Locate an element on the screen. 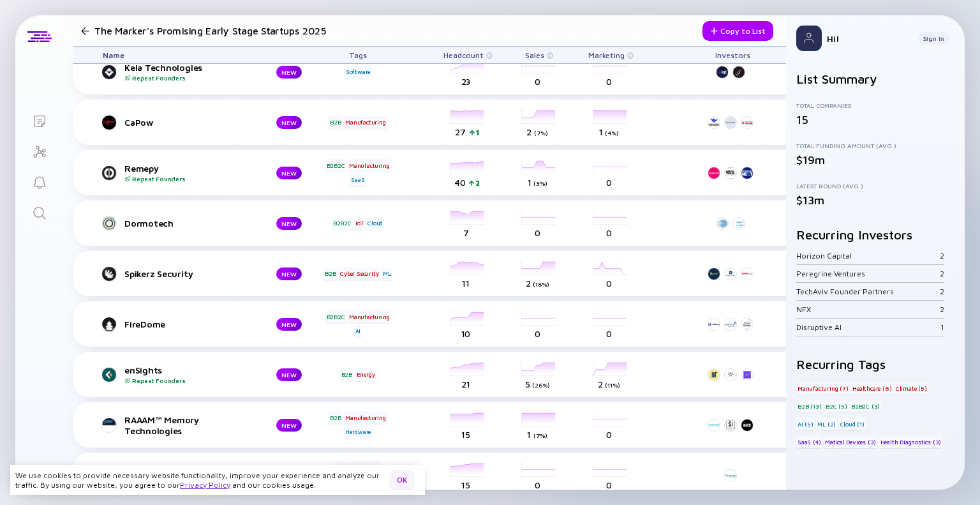 The height and width of the screenshot is (505, 980). div: Hardware is located at coordinates (358, 432).